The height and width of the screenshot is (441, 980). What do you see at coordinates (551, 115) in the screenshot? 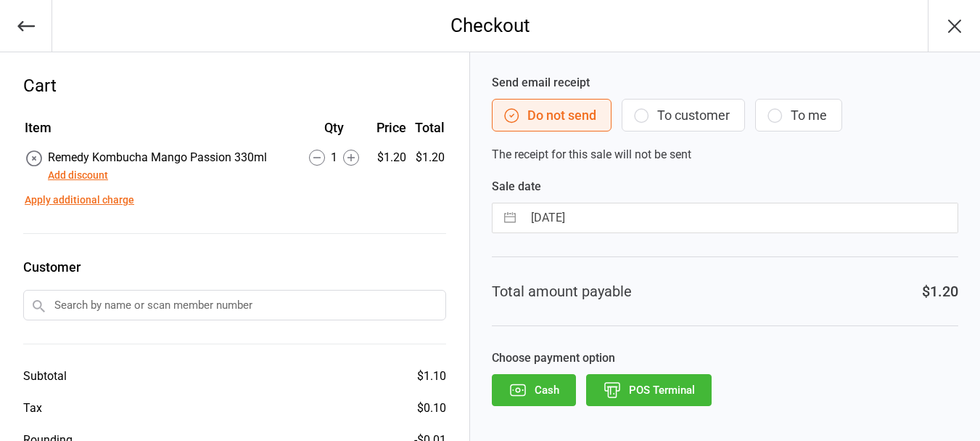
I see `button: Do not send` at bounding box center [551, 115].